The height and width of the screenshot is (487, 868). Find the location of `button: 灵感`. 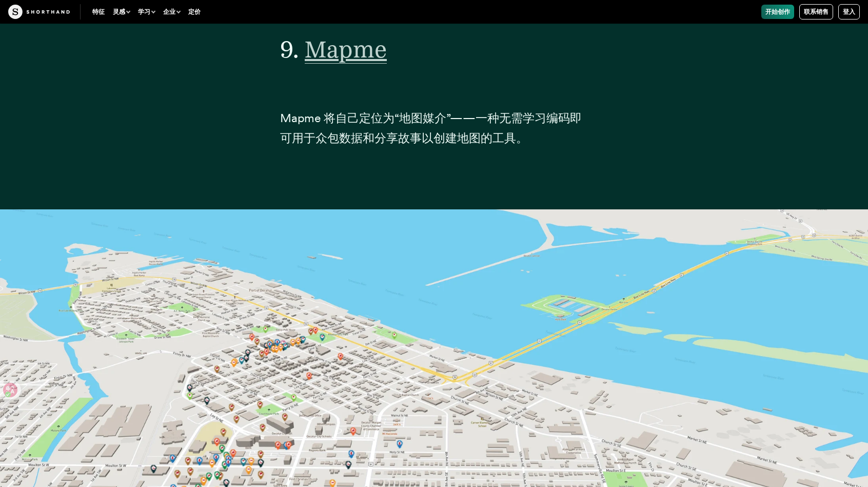

button: 灵感 is located at coordinates (121, 12).